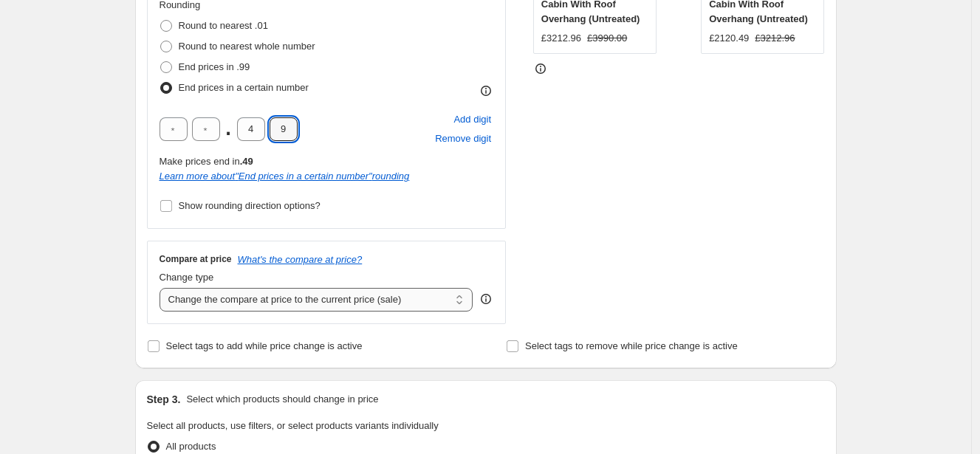 This screenshot has height=454, width=980. I want to click on span: Select tags to remove while price change is active, so click(631, 345).